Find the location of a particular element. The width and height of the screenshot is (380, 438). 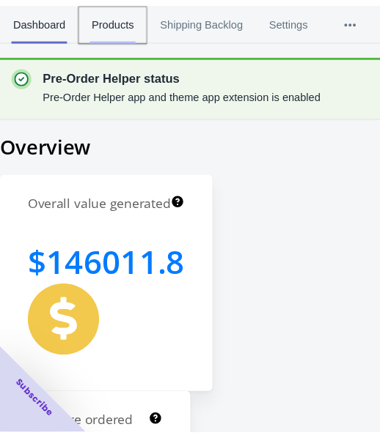

h1: 146011.8 is located at coordinates (109, 263).